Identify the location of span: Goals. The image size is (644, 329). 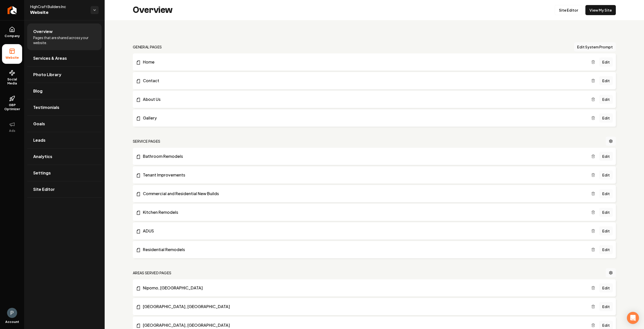
(39, 123).